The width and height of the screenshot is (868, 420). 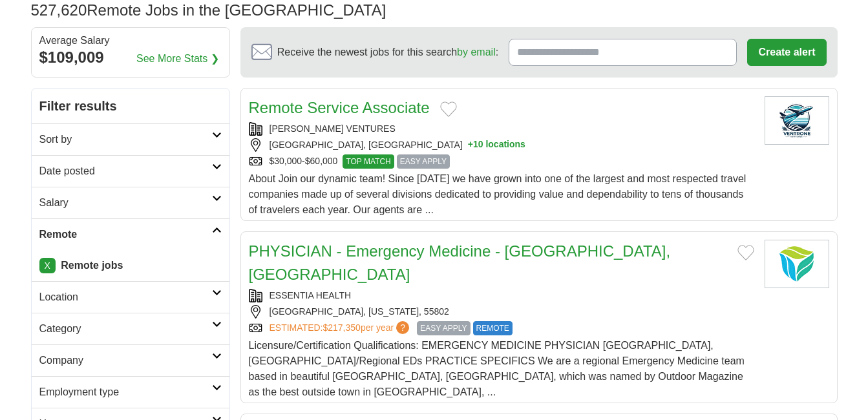 I want to click on a: ESSENTIA HEALTH, so click(x=310, y=295).